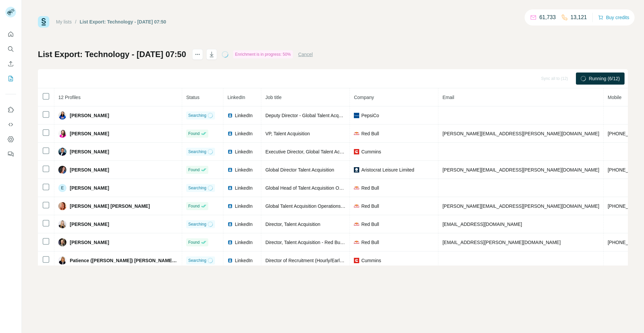  What do you see at coordinates (11, 154) in the screenshot?
I see `button: Feedback` at bounding box center [11, 154].